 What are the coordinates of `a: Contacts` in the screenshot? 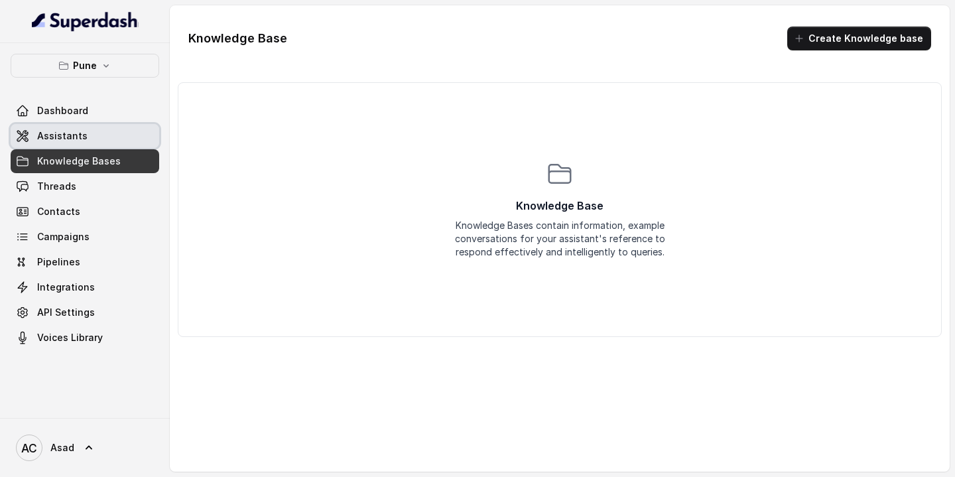 It's located at (85, 212).